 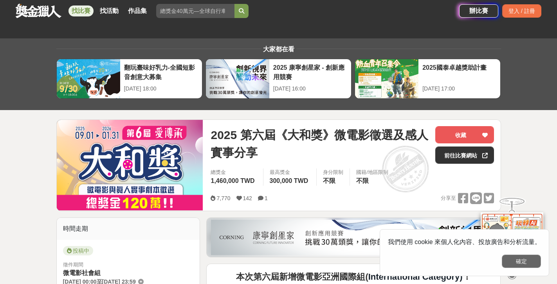 What do you see at coordinates (353, 237) in the screenshot?
I see `img: be6ed63e-7b41-4cb8-917a-a53bd949b1b4.png` at bounding box center [353, 237].